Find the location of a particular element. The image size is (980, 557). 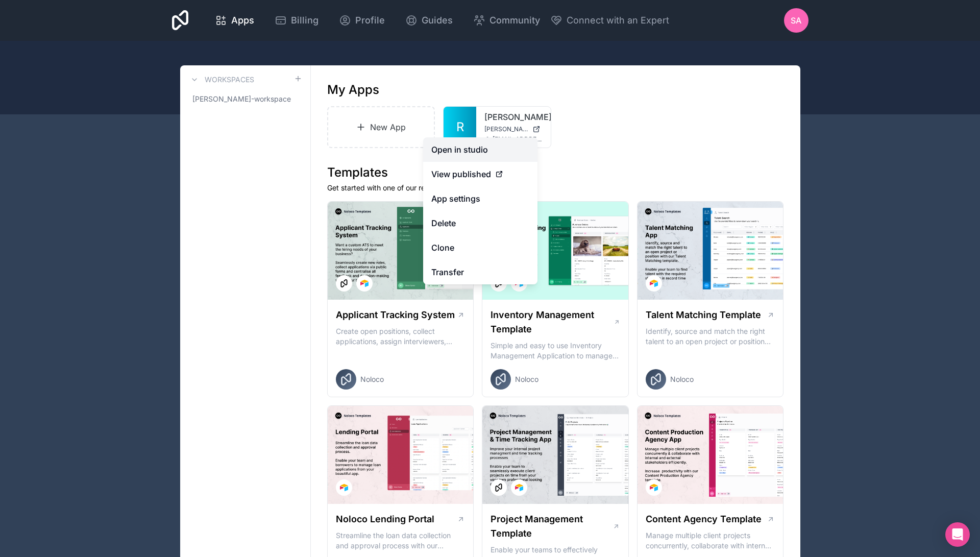

h1: Applicant Tracking System is located at coordinates (395, 315).